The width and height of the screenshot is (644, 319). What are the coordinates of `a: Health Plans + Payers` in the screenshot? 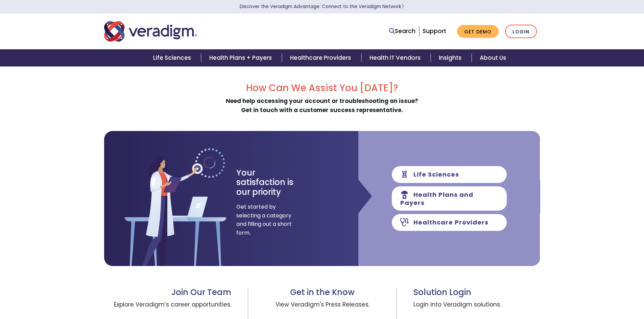 It's located at (241, 58).